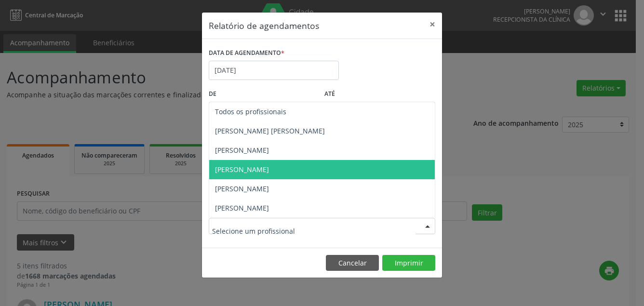 The image size is (644, 306). I want to click on label: ATÉ, so click(380, 94).